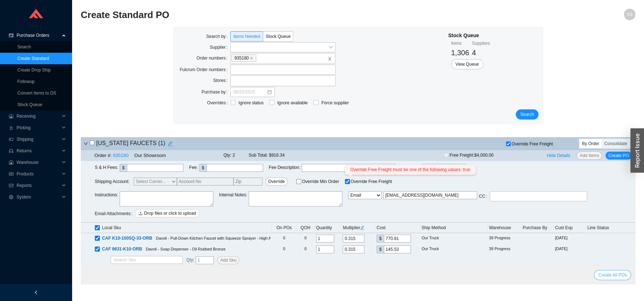 The height and width of the screenshot is (301, 644). Describe the element at coordinates (205, 261) in the screenshot. I see `input: 1` at that location.